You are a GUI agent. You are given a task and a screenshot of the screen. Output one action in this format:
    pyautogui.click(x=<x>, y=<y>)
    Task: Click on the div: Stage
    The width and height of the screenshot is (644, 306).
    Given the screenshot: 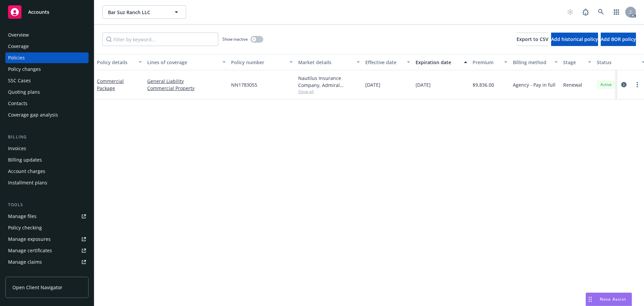 What is the action you would take?
    pyautogui.click(x=574, y=62)
    